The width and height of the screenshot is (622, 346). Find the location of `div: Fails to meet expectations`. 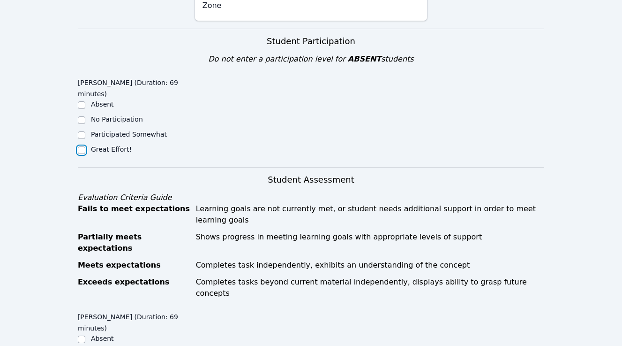

div: Fails to meet expectations is located at coordinates (134, 214).